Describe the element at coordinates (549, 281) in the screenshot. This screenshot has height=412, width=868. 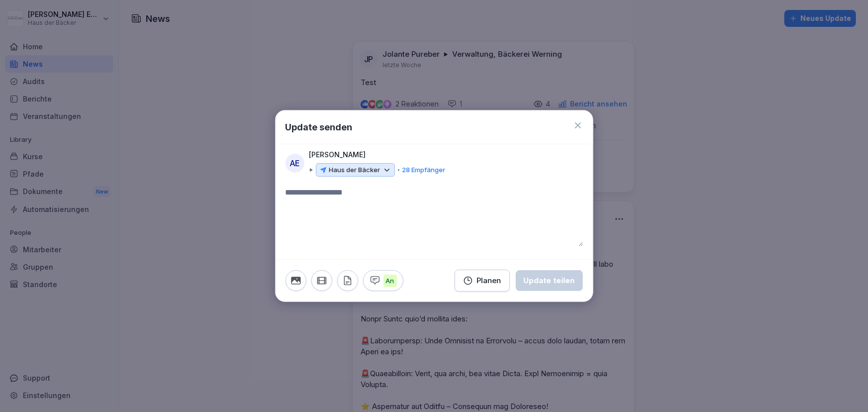
I see `button: Update teilen` at that location.